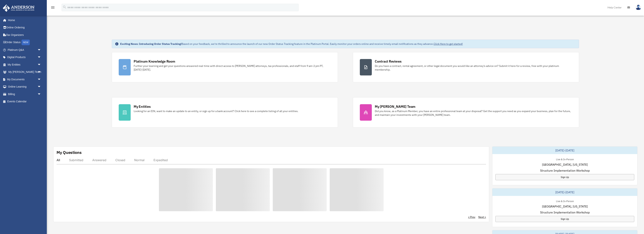 The width and height of the screenshot is (644, 234). I want to click on a: Next >, so click(482, 217).